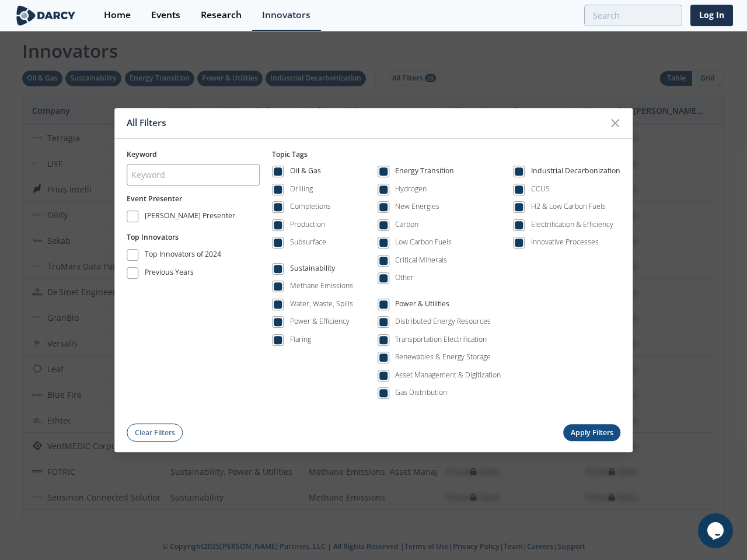 This screenshot has width=747, height=560. Describe the element at coordinates (319, 322) in the screenshot. I see `div: Power & Efficiency` at that location.